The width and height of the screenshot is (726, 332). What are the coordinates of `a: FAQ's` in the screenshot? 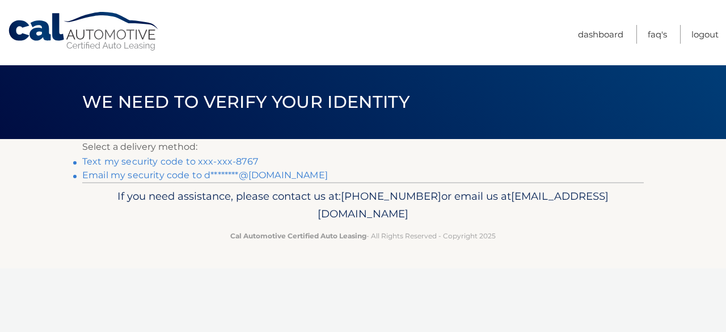 It's located at (657, 34).